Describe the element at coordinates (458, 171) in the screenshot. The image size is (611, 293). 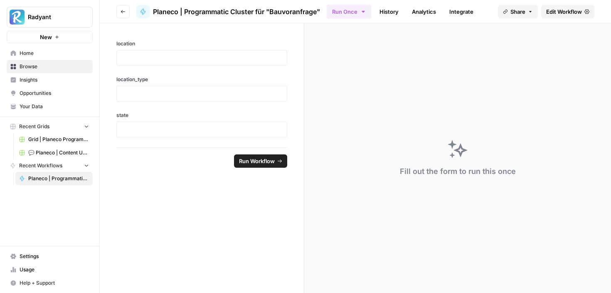
I see `div: Fill out the form to run this once` at that location.